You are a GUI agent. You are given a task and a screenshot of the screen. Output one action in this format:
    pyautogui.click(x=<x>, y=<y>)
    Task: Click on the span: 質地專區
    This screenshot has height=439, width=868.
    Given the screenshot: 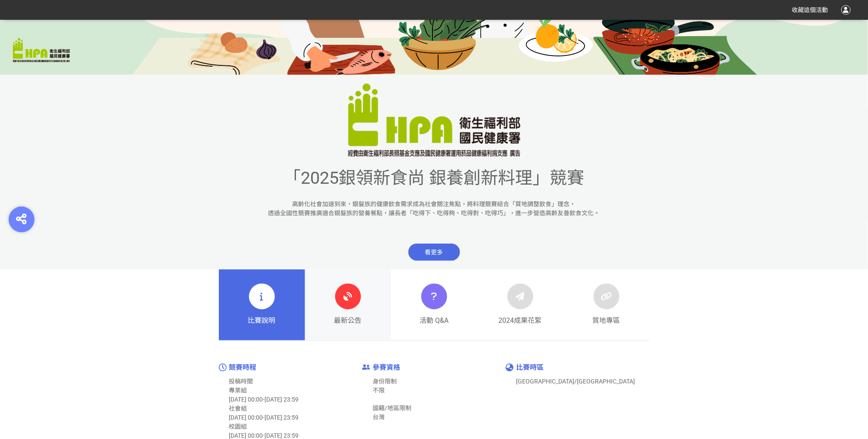 What is the action you would take?
    pyautogui.click(x=606, y=321)
    